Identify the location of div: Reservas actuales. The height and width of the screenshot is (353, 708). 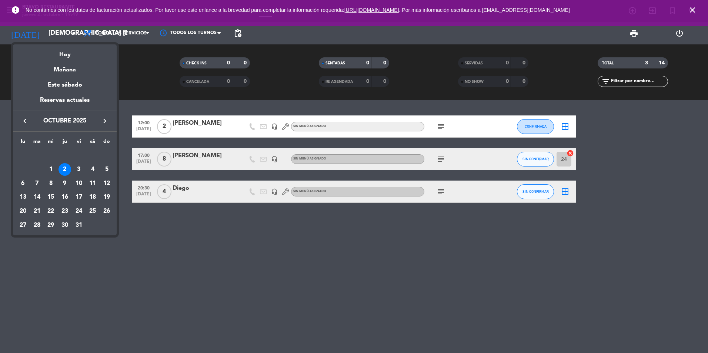
(65, 103).